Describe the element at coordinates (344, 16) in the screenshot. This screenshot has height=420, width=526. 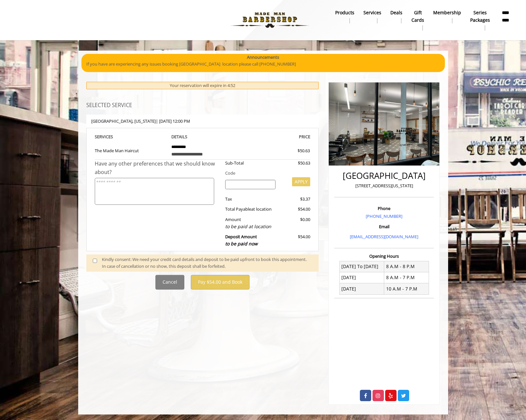
I see `a: Productsproducts` at that location.